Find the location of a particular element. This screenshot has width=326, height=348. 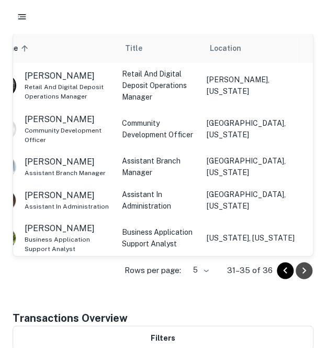

button: Go to previous page is located at coordinates (285, 270).